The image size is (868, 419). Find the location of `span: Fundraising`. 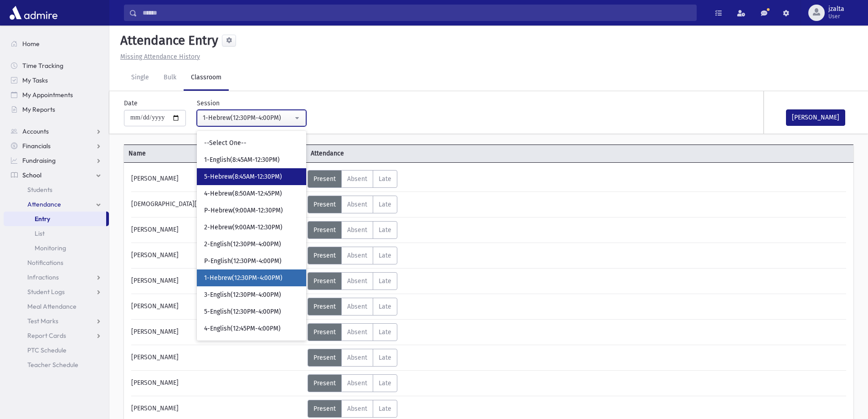

span: Fundraising is located at coordinates (39, 161).